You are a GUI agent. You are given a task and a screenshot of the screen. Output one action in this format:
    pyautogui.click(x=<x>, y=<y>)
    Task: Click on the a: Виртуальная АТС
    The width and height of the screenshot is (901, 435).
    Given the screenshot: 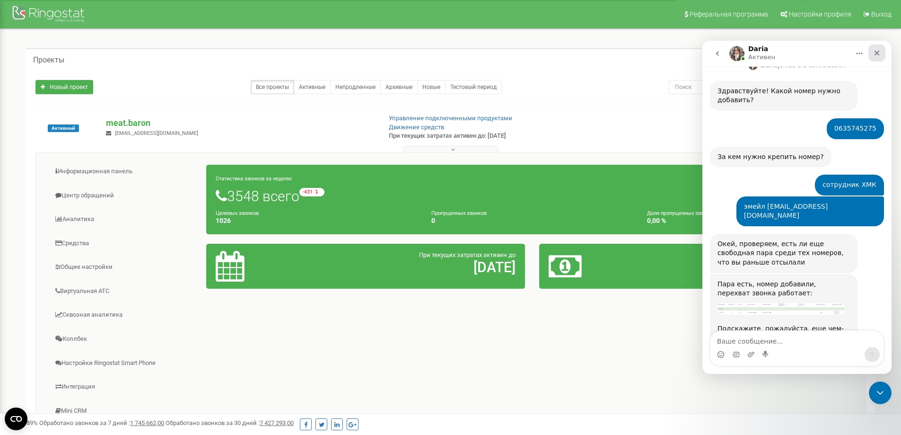 What is the action you would take?
    pyautogui.click(x=125, y=291)
    